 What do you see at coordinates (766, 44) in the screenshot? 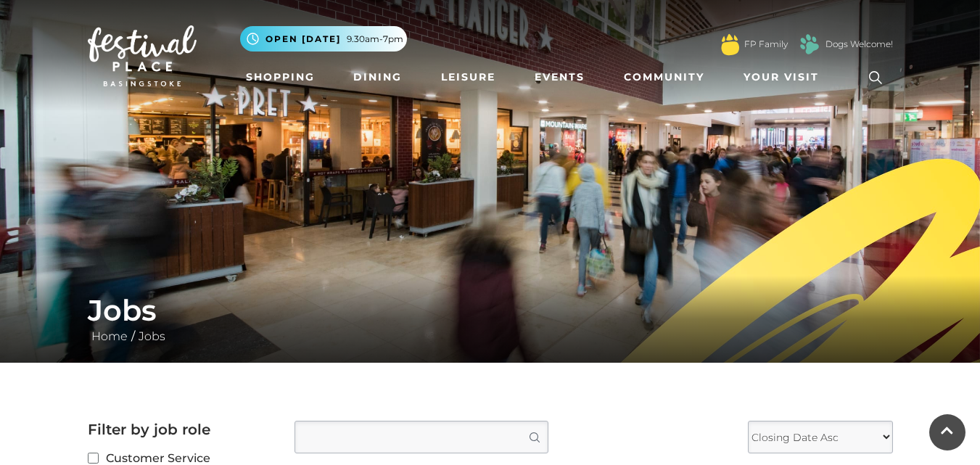
I see `a: FP Family` at bounding box center [766, 44].